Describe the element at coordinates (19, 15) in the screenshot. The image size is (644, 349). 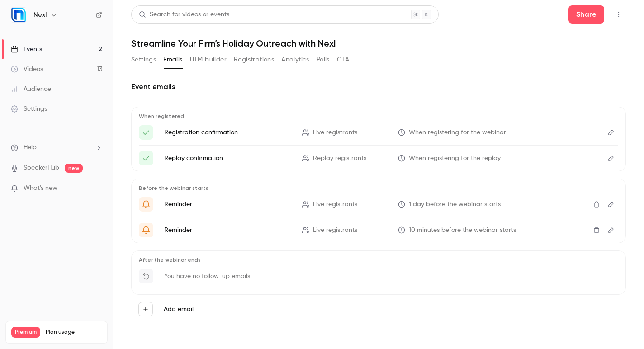
I see `img: Nexl` at that location.